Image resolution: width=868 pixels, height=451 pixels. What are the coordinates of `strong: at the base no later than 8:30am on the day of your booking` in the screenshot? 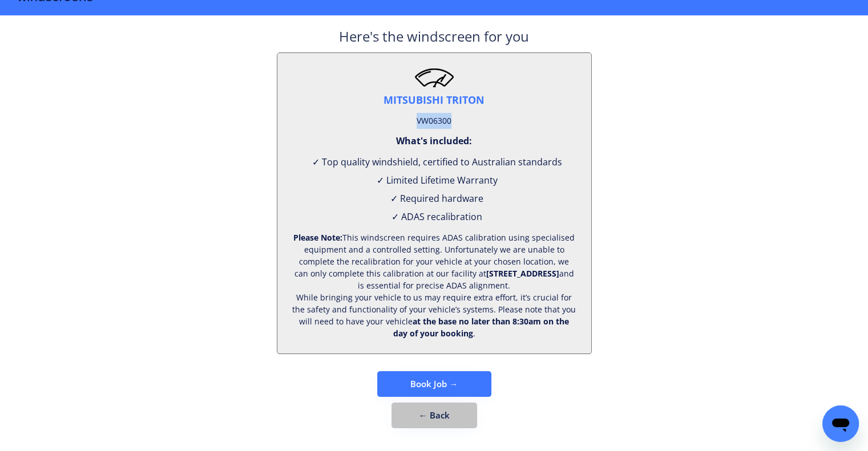 It's located at (482, 327).